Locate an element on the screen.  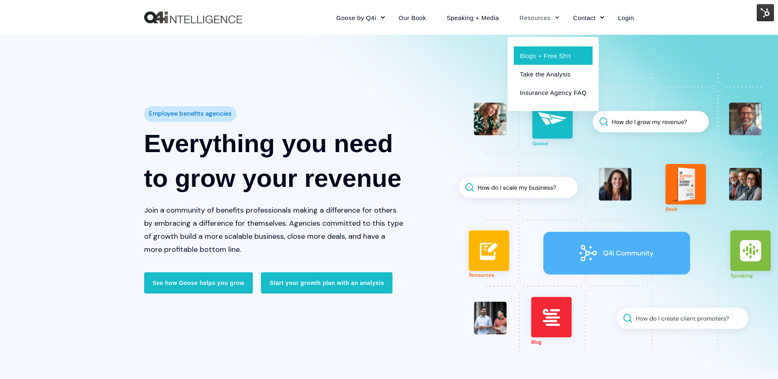
a: Back to Home is located at coordinates (193, 18).